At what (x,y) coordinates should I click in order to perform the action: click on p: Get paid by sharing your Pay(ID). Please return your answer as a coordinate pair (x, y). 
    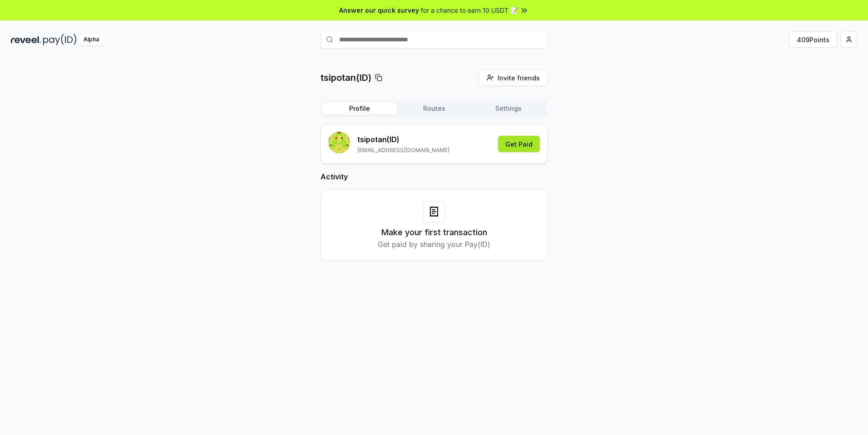
    Looking at the image, I should click on (434, 244).